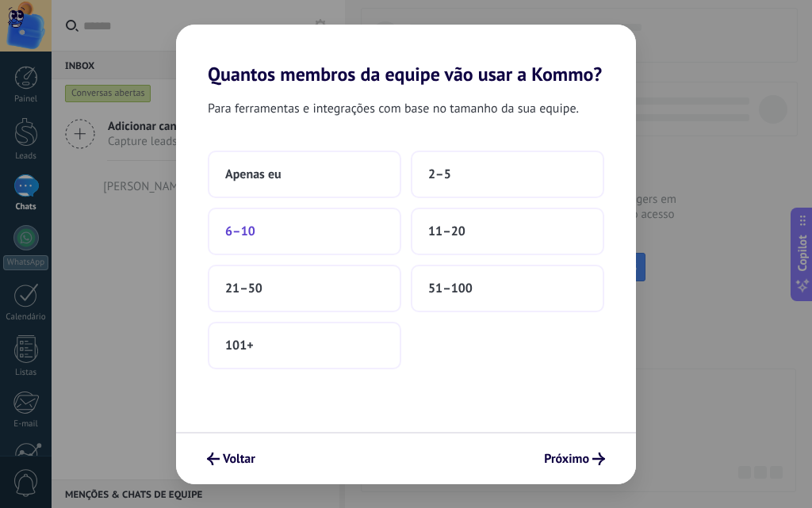 The height and width of the screenshot is (508, 812). What do you see at coordinates (440, 174) in the screenshot?
I see `span: 2–5` at bounding box center [440, 174].